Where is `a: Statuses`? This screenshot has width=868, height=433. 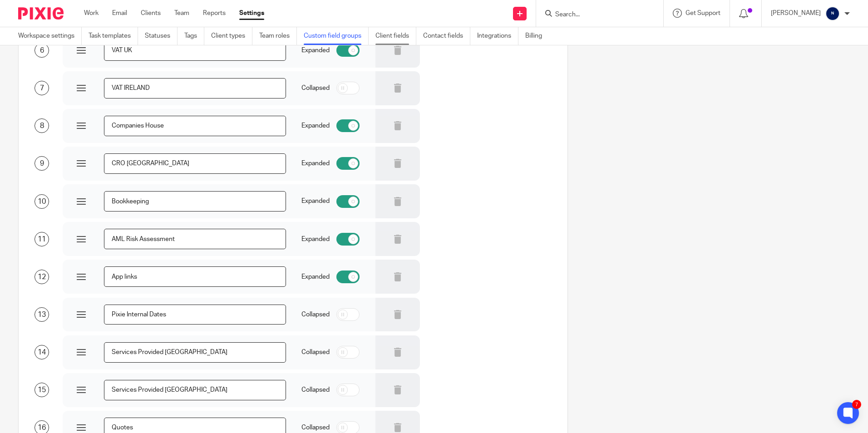 a: Statuses is located at coordinates (162, 36).